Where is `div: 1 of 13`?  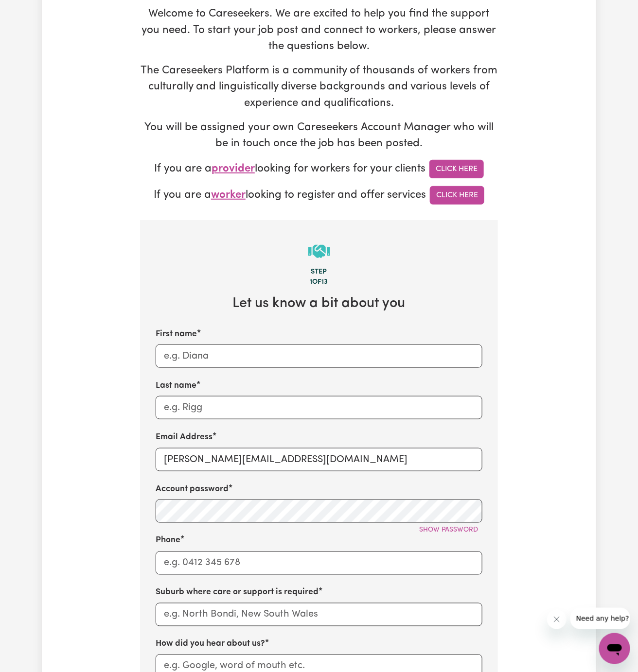 div: 1 of 13 is located at coordinates (319, 282).